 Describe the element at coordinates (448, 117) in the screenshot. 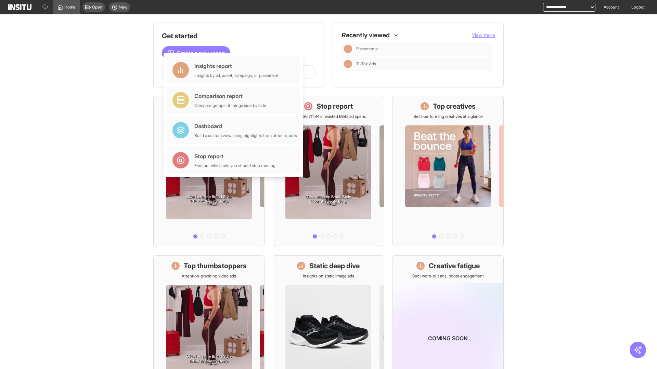

I see `p: Best-performing creatives at a glance` at that location.